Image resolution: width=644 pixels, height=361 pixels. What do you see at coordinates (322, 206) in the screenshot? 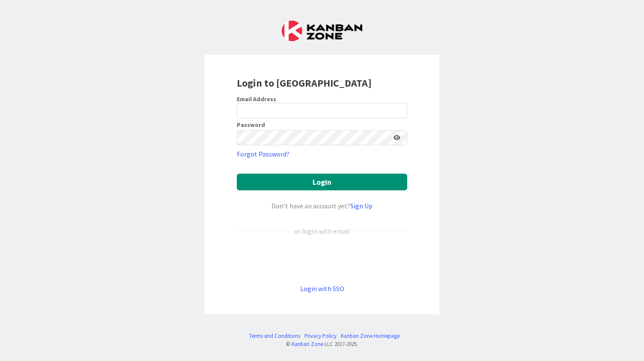
I see `div: Don’t have an account yet?` at bounding box center [322, 206].